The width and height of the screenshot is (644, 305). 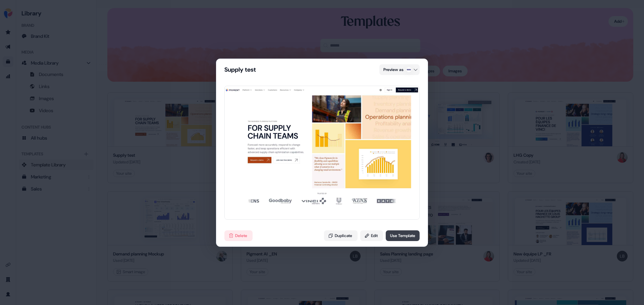 I want to click on button: Preview as, so click(x=399, y=70).